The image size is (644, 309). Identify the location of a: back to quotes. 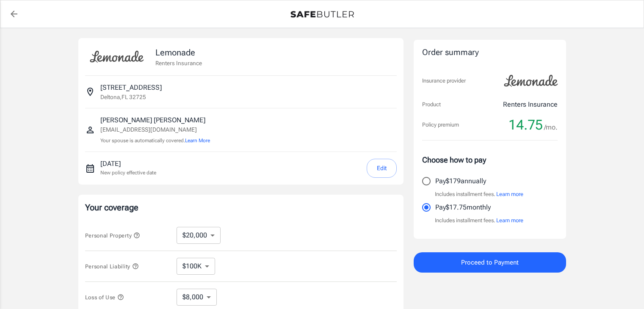
(14, 14).